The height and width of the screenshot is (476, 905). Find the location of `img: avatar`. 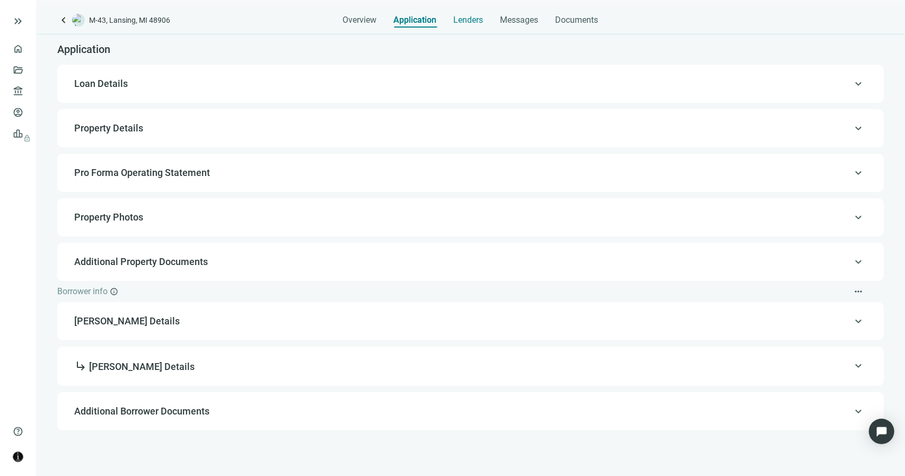

img: avatar is located at coordinates (18, 457).